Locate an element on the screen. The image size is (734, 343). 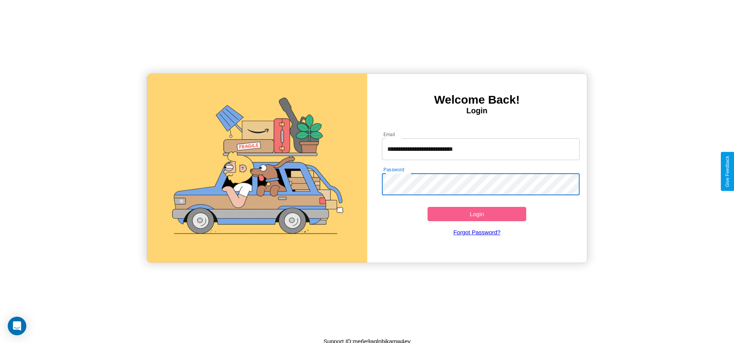
div: Give Feedback is located at coordinates (728, 171).